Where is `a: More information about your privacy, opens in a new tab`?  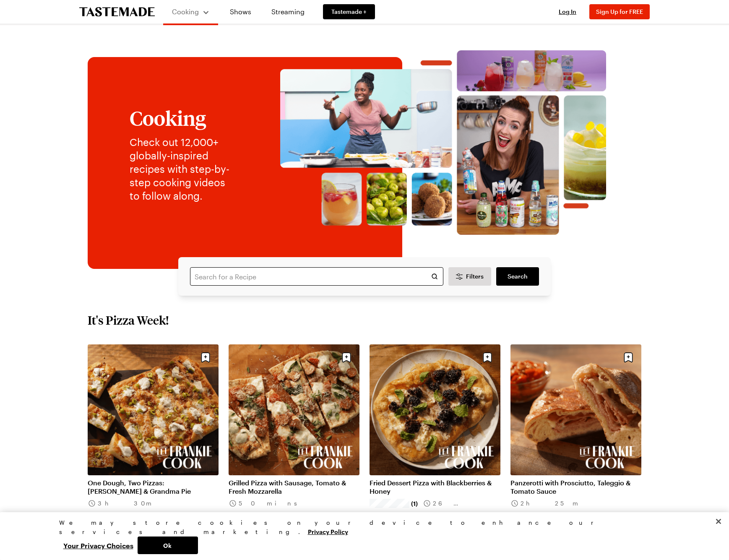
a: More information about your privacy, opens in a new tab is located at coordinates (328, 531).